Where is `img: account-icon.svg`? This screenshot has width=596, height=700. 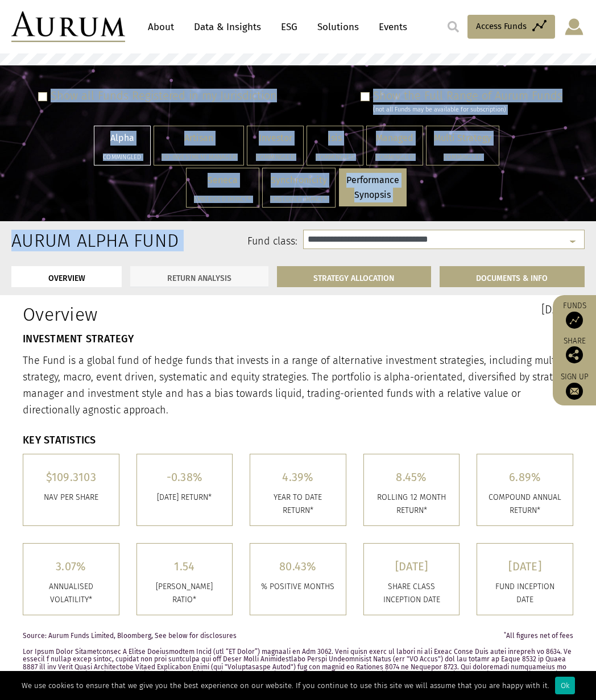
img: account-icon.svg is located at coordinates (573, 27).